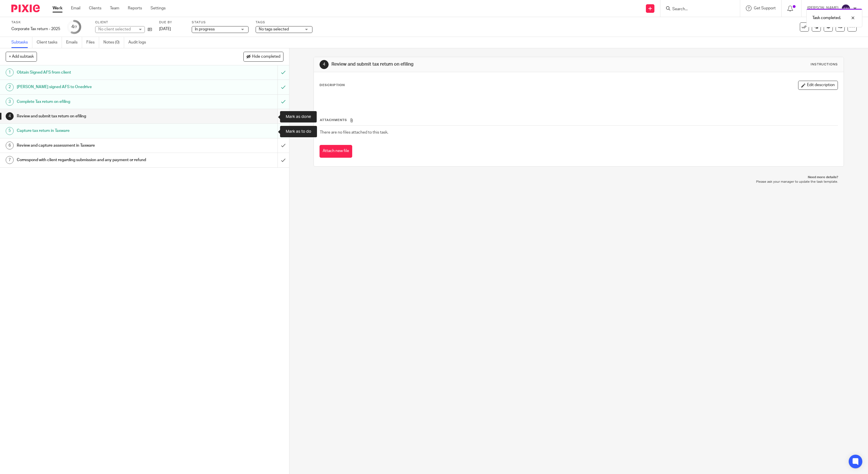 This screenshot has width=868, height=474. I want to click on img: svg%3E, so click(846, 8).